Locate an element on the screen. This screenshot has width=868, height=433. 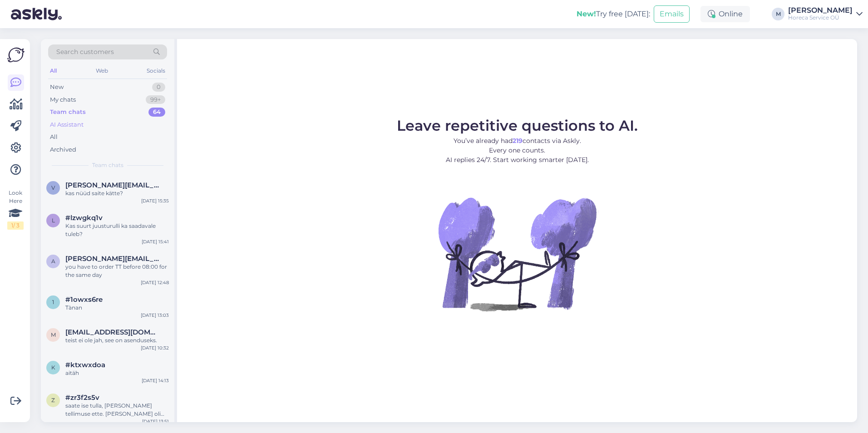
span: Leave repetitive questions to AI. is located at coordinates (517, 125).